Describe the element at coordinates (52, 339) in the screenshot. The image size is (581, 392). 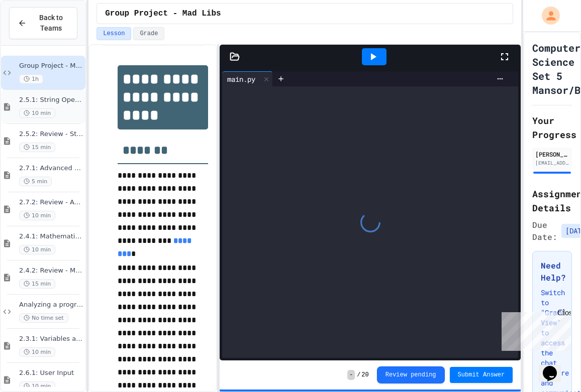
I see `span: 2.3.1: Variables and Data Types` at that location.